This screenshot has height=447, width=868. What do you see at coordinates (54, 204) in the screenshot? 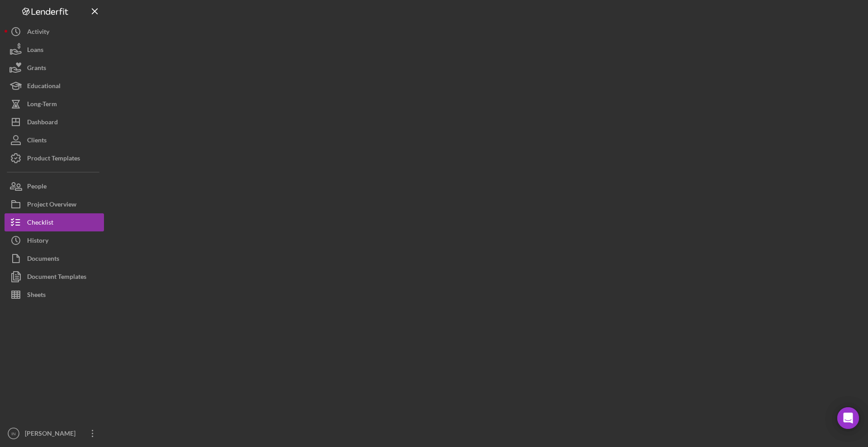
I see `button: Project Overview` at bounding box center [54, 204].